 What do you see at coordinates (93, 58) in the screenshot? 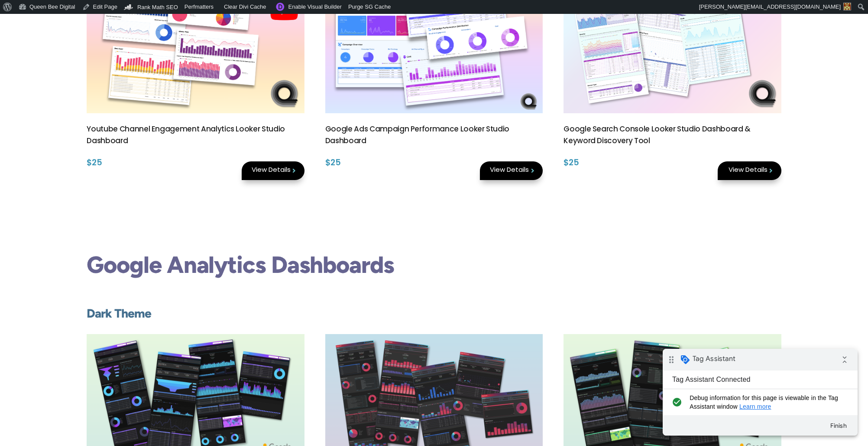
I see `a: Learn more` at bounding box center [93, 58].